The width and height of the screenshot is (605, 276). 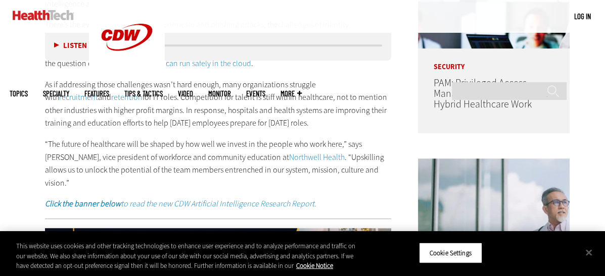 I want to click on a: Video, so click(x=185, y=93).